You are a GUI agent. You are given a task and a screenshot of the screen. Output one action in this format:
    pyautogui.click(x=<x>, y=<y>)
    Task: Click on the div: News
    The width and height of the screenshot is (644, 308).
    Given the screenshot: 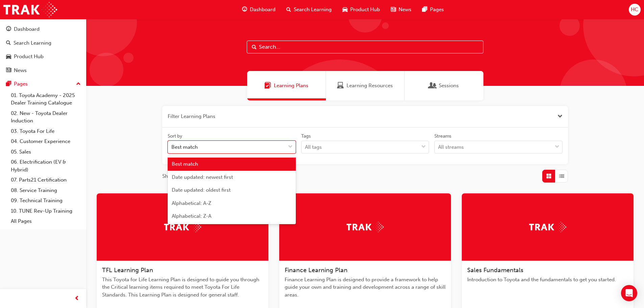 What is the action you would take?
    pyautogui.click(x=20, y=70)
    